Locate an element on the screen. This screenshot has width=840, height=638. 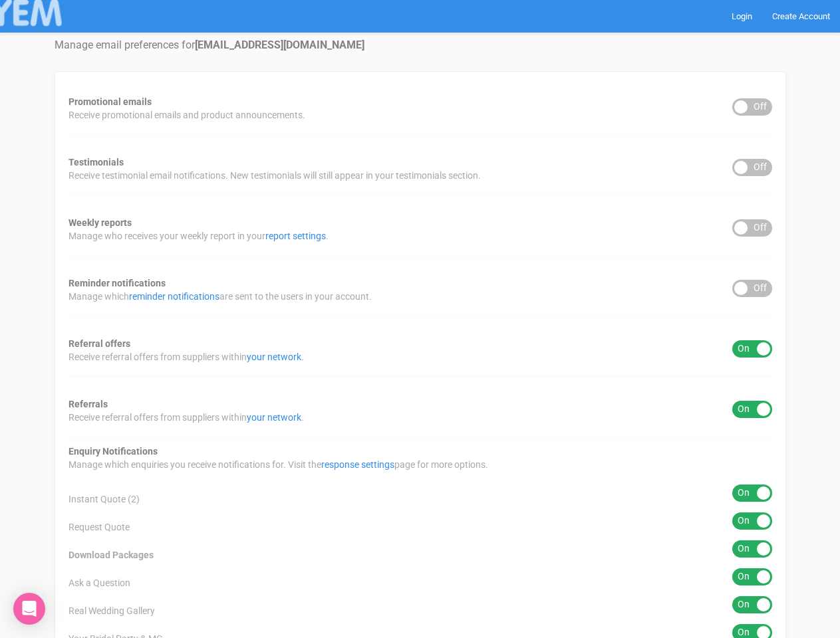
span: Manage which enquiries you receive notifications for. Visit the page for more options. is located at coordinates (278, 465).